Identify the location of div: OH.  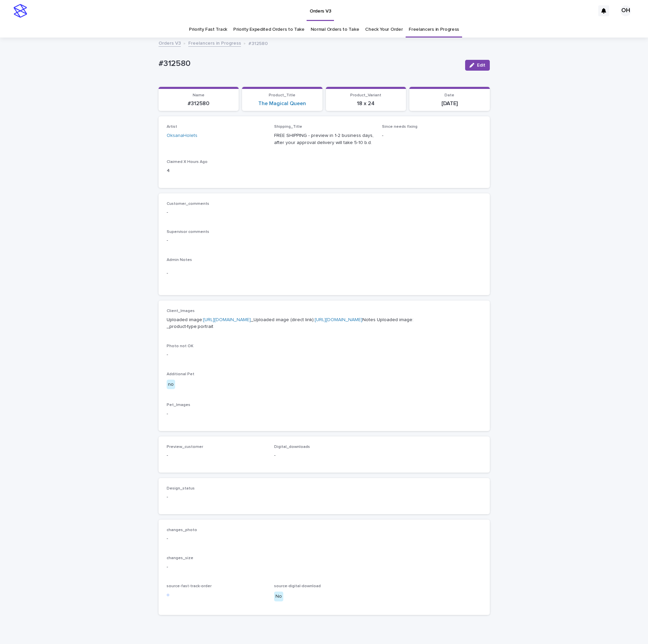
(626, 11).